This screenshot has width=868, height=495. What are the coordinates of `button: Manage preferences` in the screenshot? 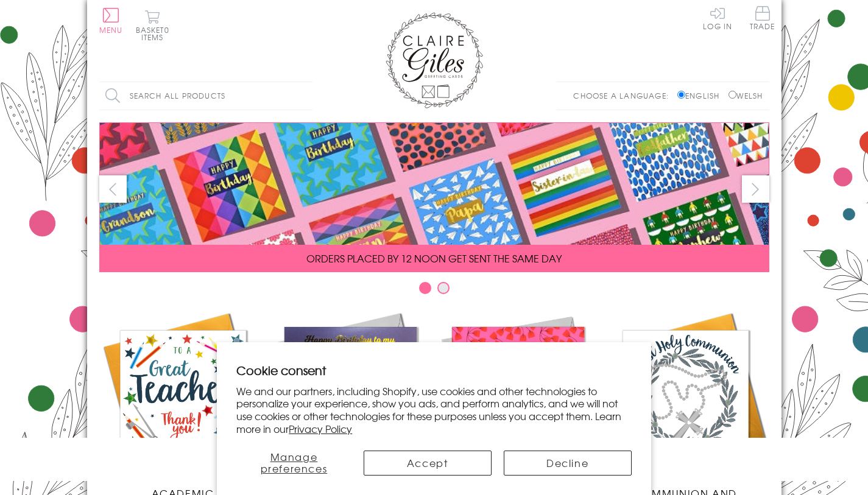 It's located at (293, 463).